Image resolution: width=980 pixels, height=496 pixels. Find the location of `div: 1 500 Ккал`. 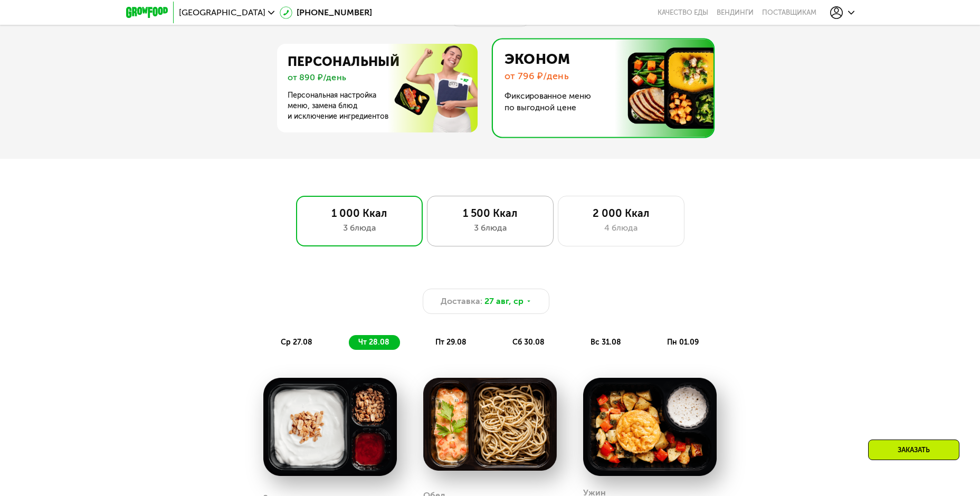

div: 1 500 Ккал is located at coordinates (490, 213).